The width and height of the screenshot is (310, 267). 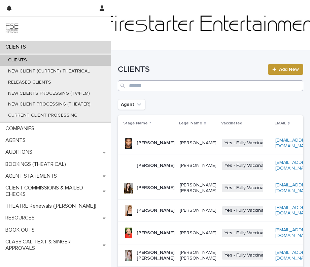 I want to click on p: CLASSICAL TEXT & SINGER APPROVALS, so click(x=53, y=245).